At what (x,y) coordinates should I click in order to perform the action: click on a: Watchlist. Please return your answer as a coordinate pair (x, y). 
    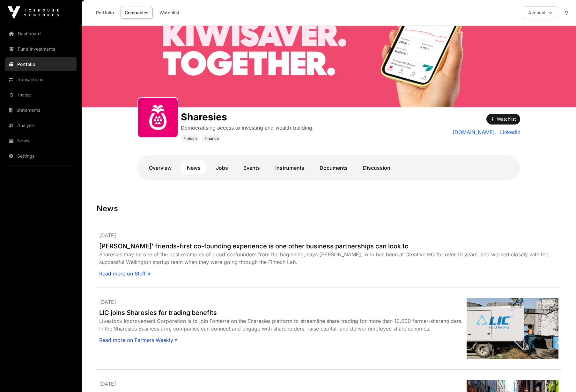
    Looking at the image, I should click on (169, 13).